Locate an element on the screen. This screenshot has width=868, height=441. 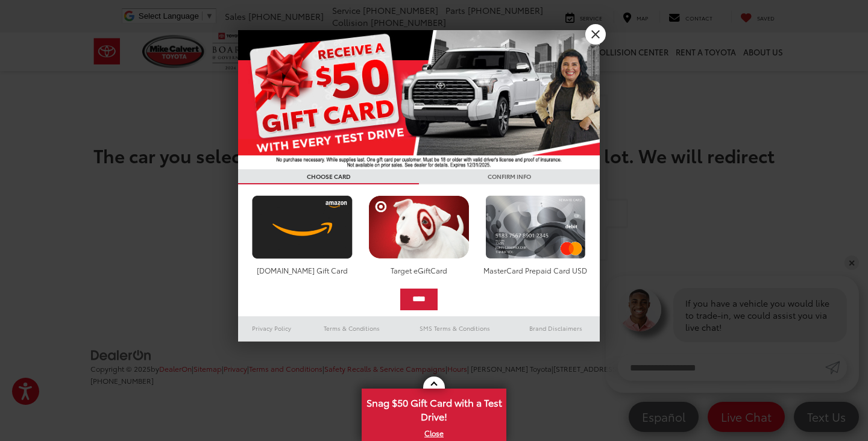
a: Brand Disclaimers is located at coordinates (555, 328).